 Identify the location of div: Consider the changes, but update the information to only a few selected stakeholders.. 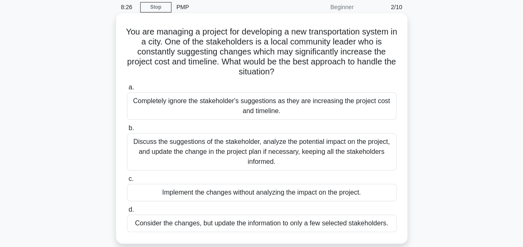
(262, 223).